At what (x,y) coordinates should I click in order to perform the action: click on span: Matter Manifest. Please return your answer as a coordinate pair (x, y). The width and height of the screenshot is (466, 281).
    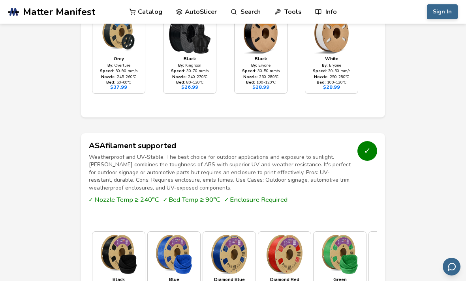
    Looking at the image, I should click on (59, 12).